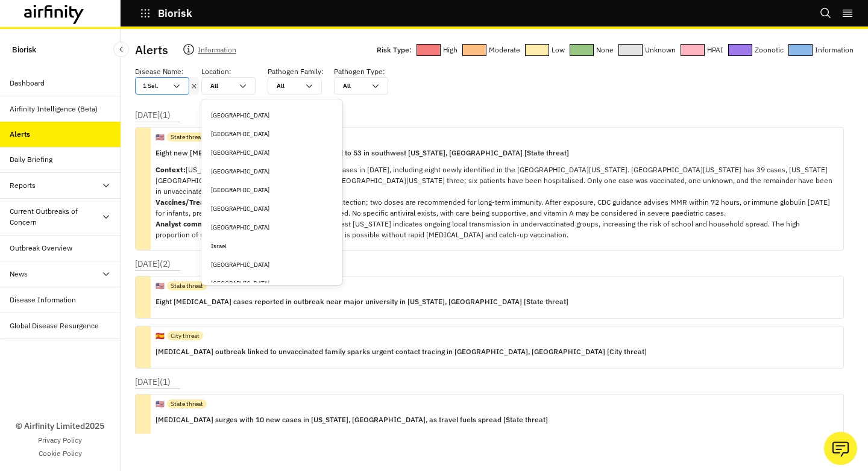 The image size is (868, 471). What do you see at coordinates (505, 50) in the screenshot?
I see `p: Moderate` at bounding box center [505, 50].